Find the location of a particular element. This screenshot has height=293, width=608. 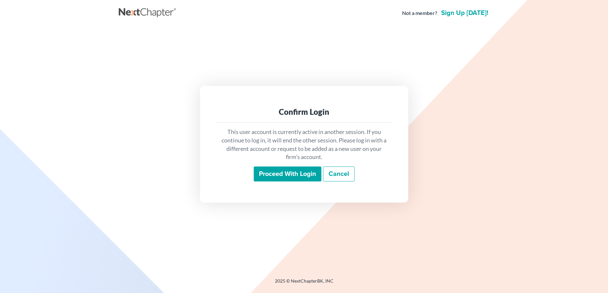

strong: Not a member? is located at coordinates (420, 13).